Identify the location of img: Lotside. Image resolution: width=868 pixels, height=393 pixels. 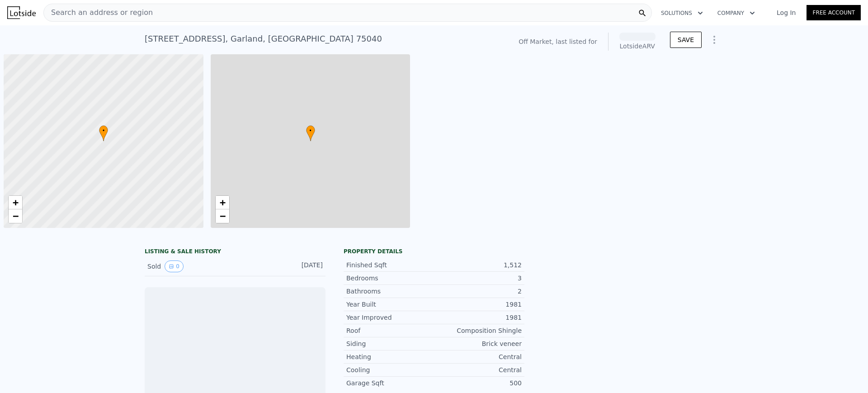
(21, 12).